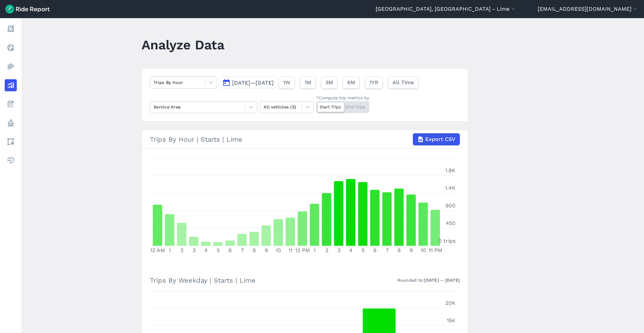  What do you see at coordinates (11, 161) in the screenshot?
I see `a: Health` at bounding box center [11, 161].